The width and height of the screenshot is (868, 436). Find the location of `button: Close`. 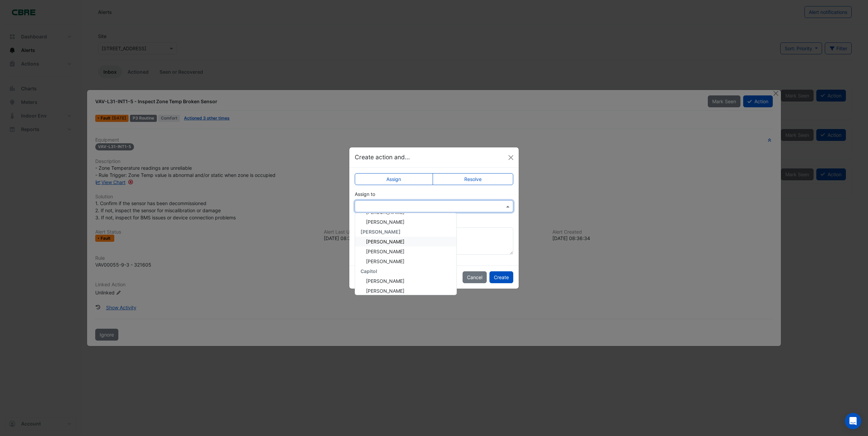

button: Close is located at coordinates (511, 158).